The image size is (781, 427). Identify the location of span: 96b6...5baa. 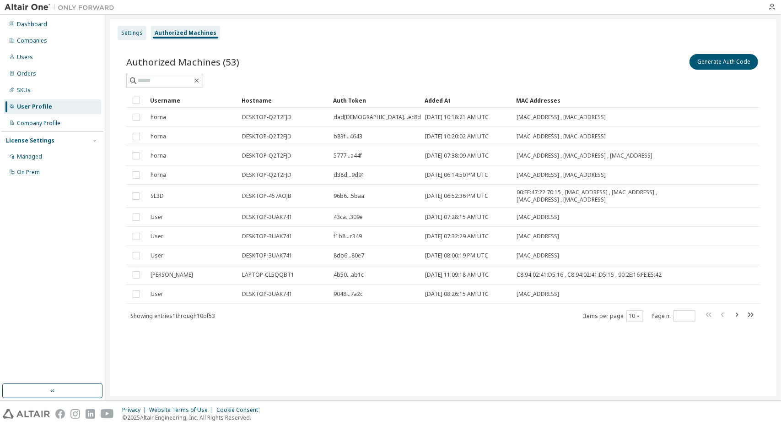
(349, 196).